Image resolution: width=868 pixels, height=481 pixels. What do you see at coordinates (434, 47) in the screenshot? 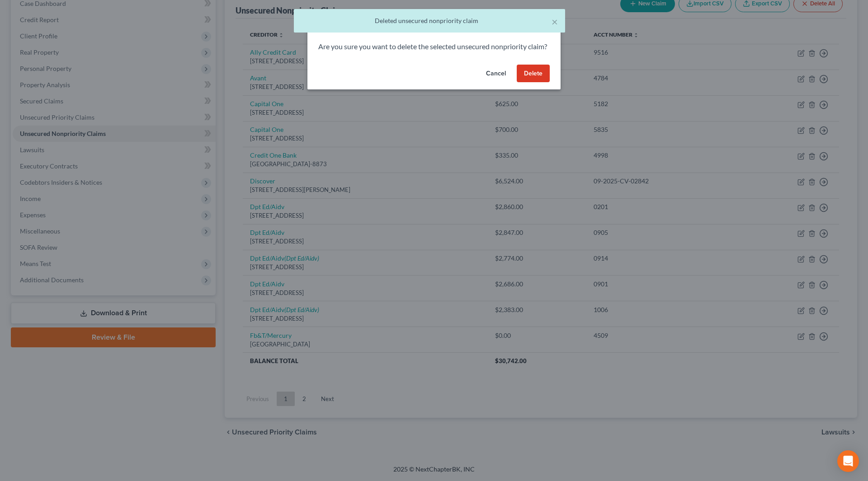
I see `p: Are you sure you want to delete the selected unsecured nonpriority claim?` at bounding box center [434, 47].